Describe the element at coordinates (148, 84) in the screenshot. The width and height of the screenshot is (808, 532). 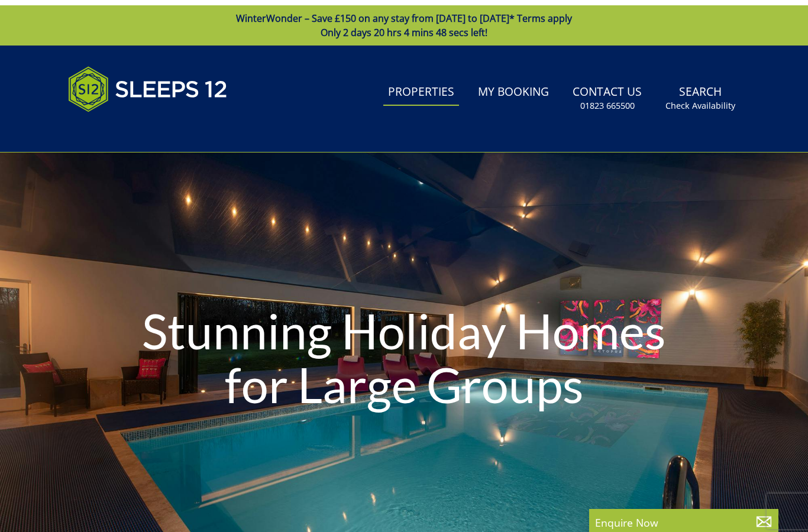
I see `img: Sleeps 12` at that location.